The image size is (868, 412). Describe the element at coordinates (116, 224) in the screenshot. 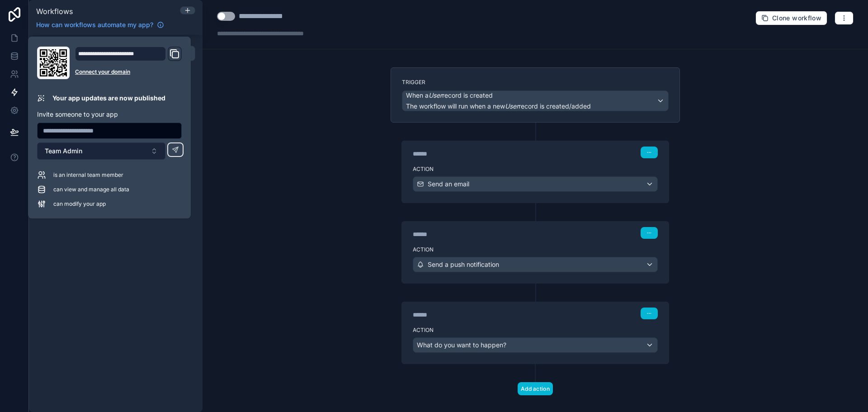

I see `div: scrollable content` at that location.